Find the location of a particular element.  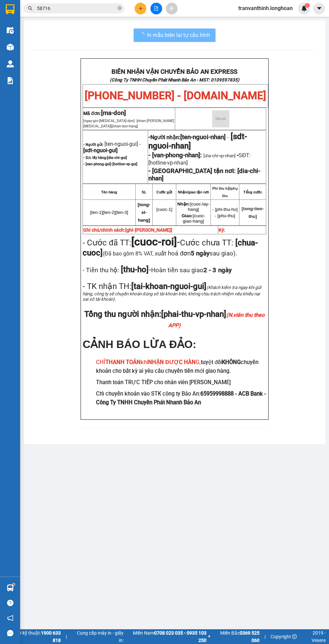

span: [tong-tien-thu] is located at coordinates (253, 213).